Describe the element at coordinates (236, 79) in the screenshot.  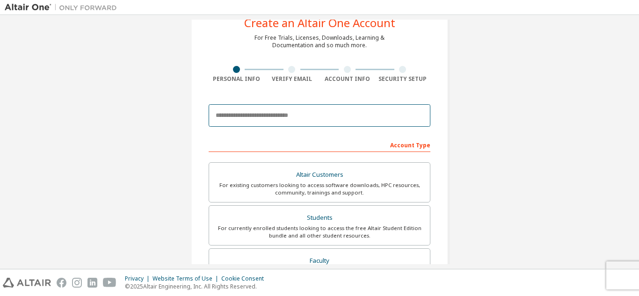
I see `div: Personal Info` at that location.